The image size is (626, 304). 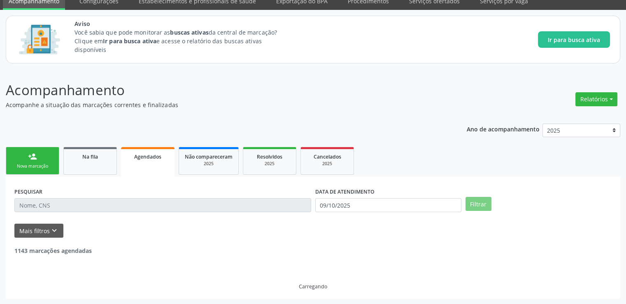 What do you see at coordinates (220, 104) in the screenshot?
I see `p: Acompanhe a situação das marcações correntes e finalizadas` at bounding box center [220, 104].